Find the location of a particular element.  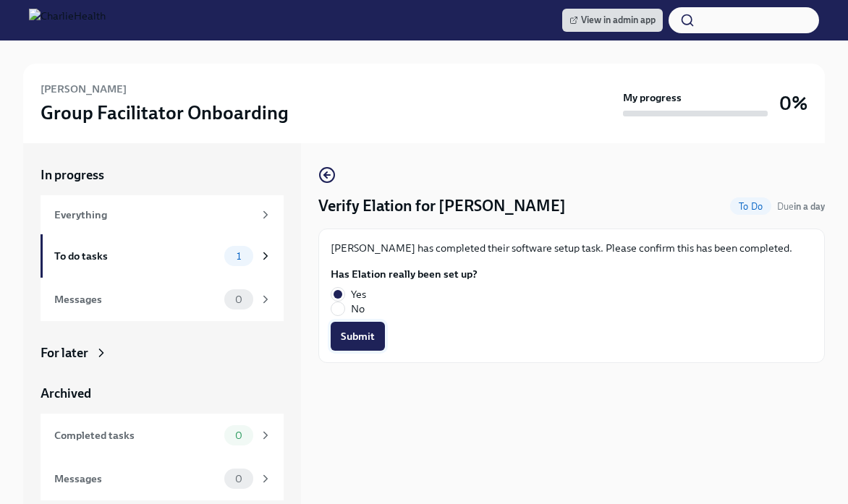

span: Submit is located at coordinates (357, 337).